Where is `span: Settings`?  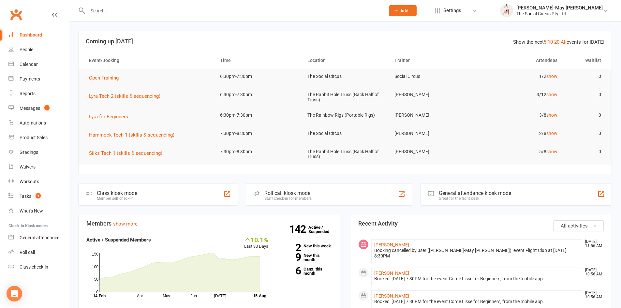
span: Settings is located at coordinates (452, 10).